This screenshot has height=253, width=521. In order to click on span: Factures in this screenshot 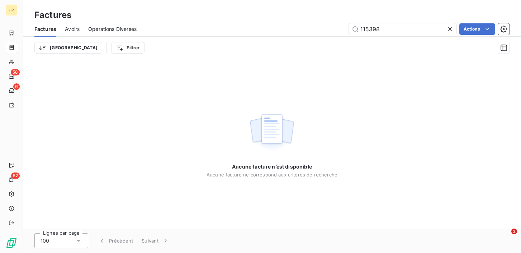, I will do `click(45, 29)`.